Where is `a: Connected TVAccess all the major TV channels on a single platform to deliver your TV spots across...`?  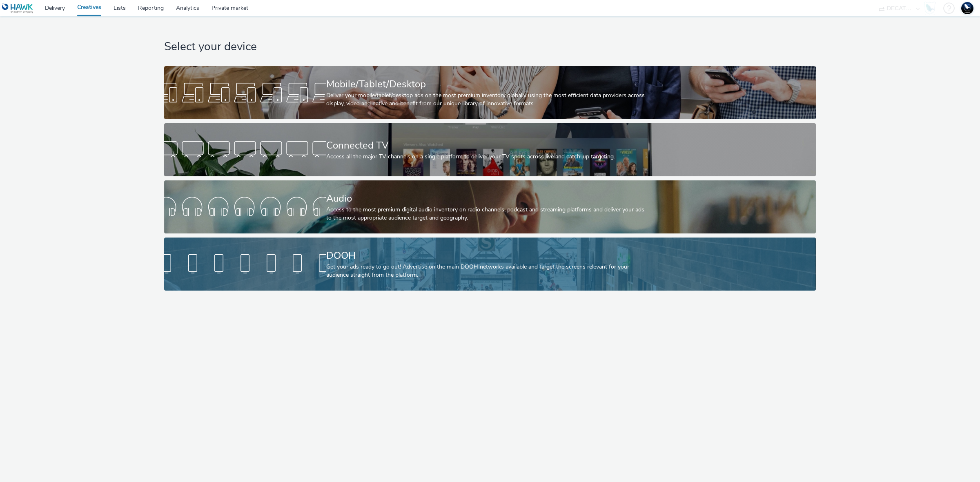
a: Connected TVAccess all the major TV channels on a single platform to deliver your TV spots across... is located at coordinates (490, 150).